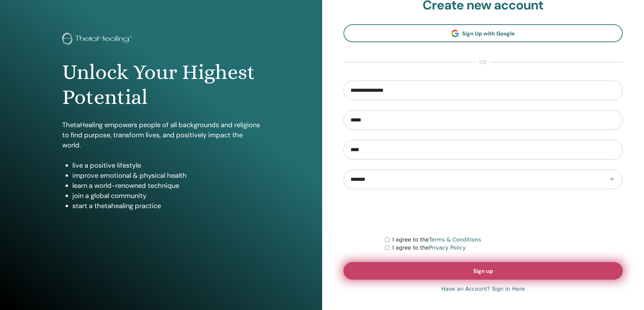  I want to click on h1: Unlock Your Highest Potential, so click(161, 85).